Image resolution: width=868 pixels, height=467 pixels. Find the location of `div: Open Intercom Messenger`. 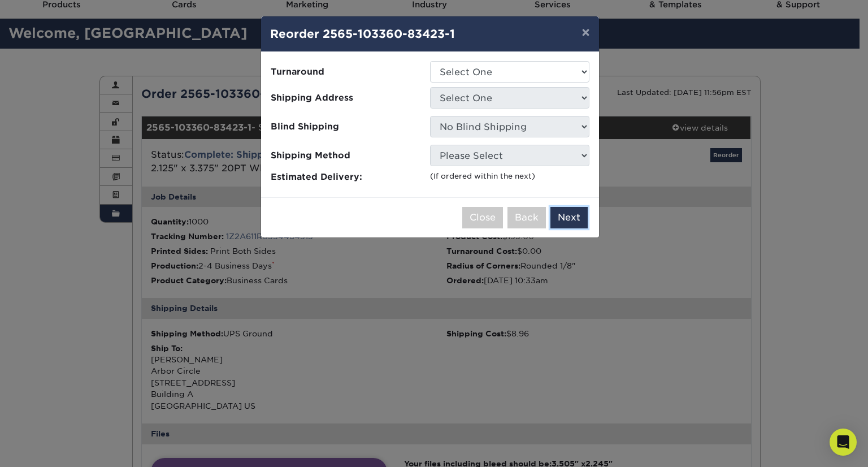

div: Open Intercom Messenger is located at coordinates (843, 442).